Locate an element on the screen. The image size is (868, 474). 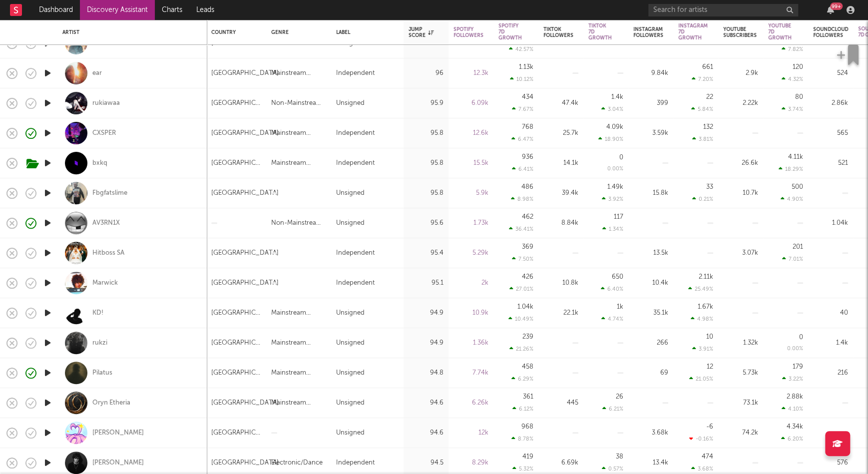
div: 95.1 is located at coordinates (426, 283).